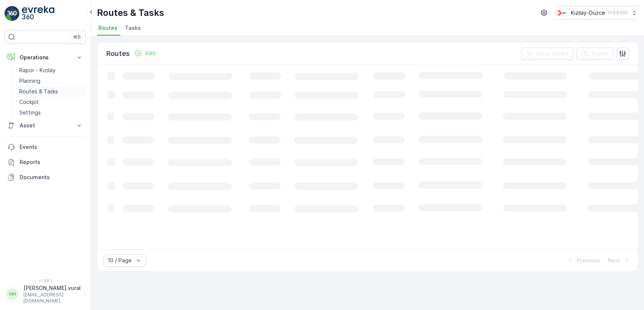 Image resolution: width=644 pixels, height=310 pixels. I want to click on span: Tasks, so click(133, 28).